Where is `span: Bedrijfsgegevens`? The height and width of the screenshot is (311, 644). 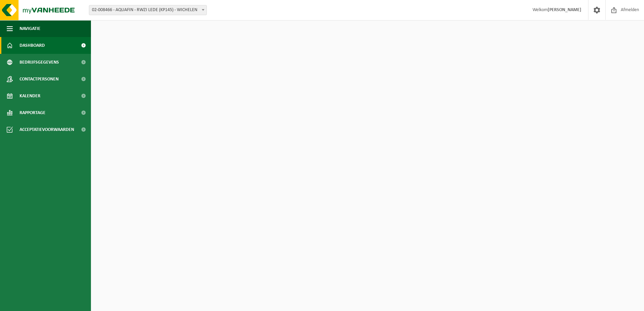
span: Bedrijfsgegevens is located at coordinates (39, 62).